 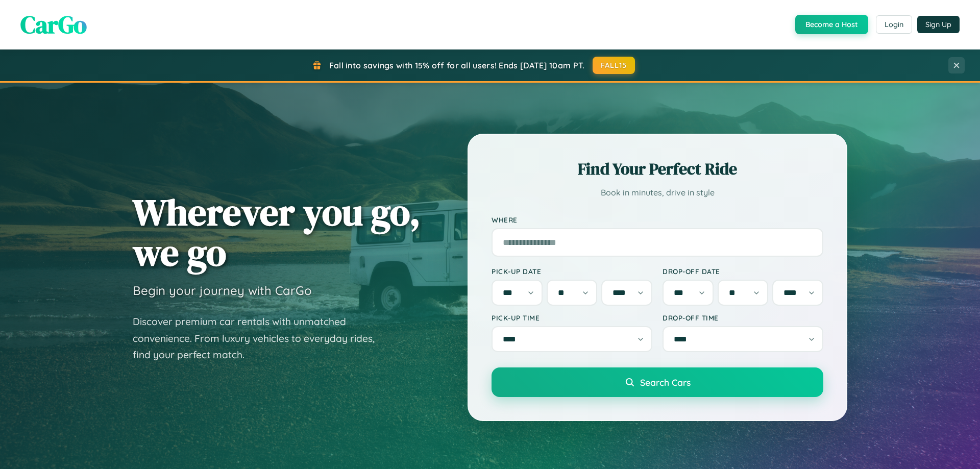 I want to click on h3: Begin your journey with CarGo, so click(x=222, y=290).